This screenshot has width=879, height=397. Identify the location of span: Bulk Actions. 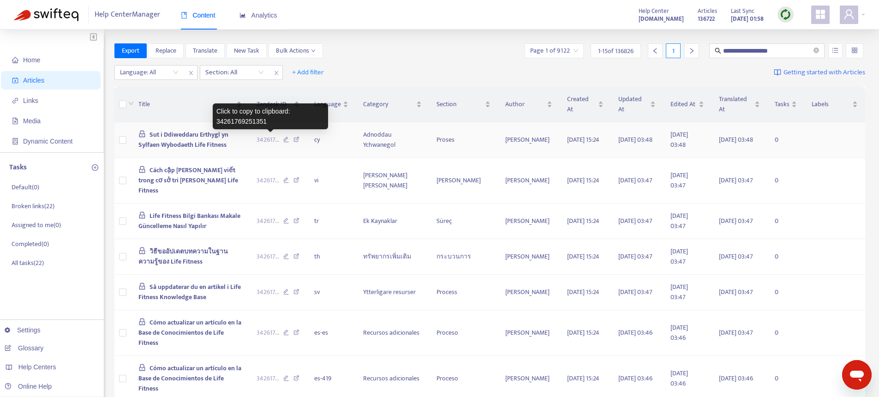
(296, 51).